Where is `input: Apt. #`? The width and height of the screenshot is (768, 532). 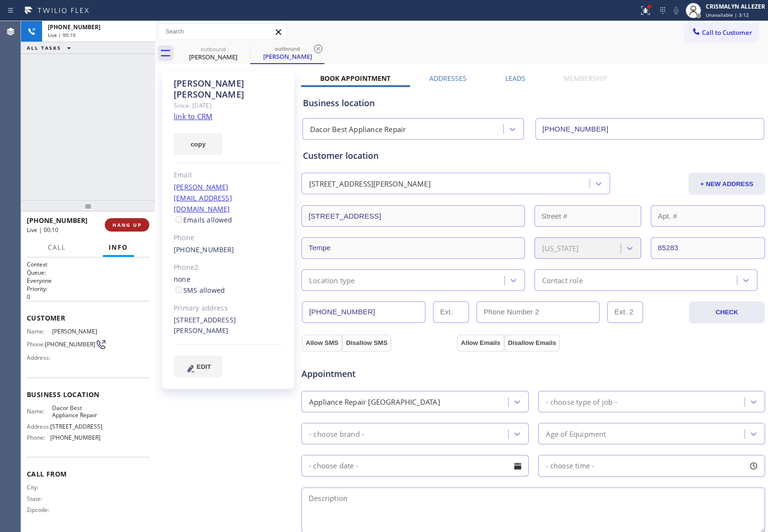 input: Apt. # is located at coordinates (708, 216).